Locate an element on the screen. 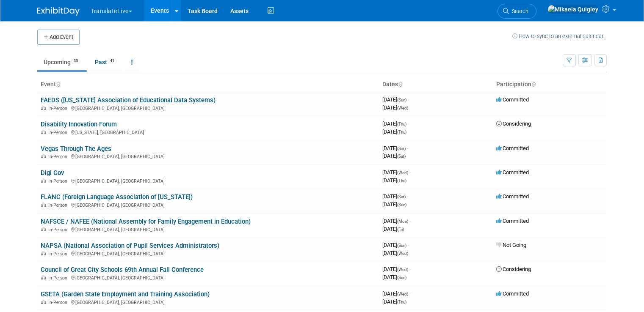 Image resolution: width=644 pixels, height=312 pixels. a: NAFSCE / NAFEE (National Assembly for Family Engagement in Education) is located at coordinates (146, 221).